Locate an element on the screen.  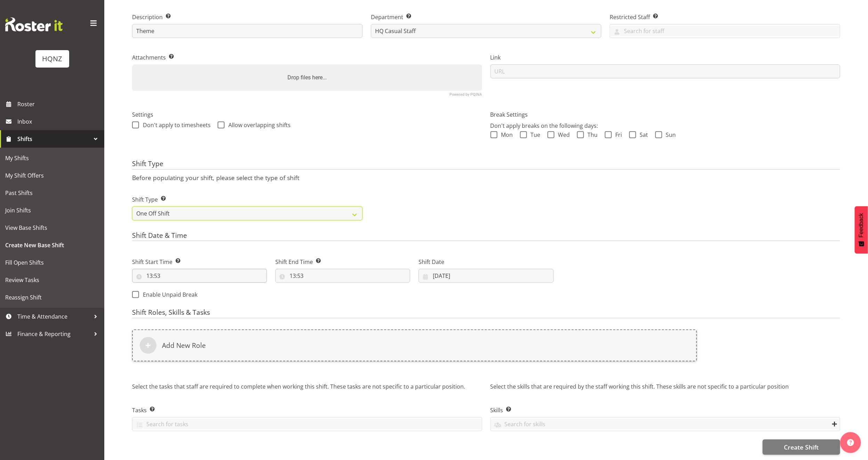
a: View Base Shifts is located at coordinates (52, 228).